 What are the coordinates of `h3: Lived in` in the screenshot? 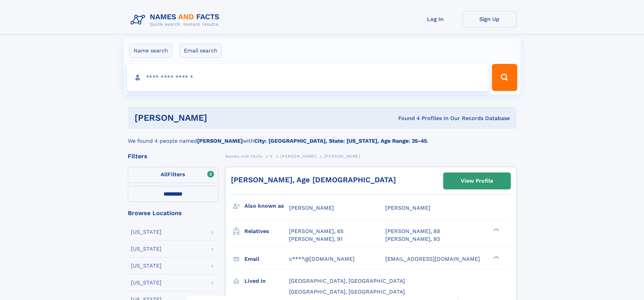 It's located at (267, 281).